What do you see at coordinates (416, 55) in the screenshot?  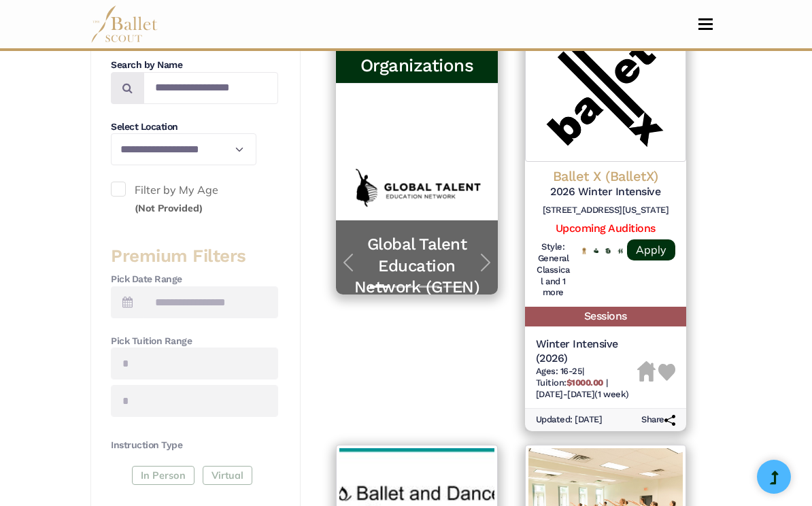 I see `h3: Featured Organizations` at bounding box center [416, 55].